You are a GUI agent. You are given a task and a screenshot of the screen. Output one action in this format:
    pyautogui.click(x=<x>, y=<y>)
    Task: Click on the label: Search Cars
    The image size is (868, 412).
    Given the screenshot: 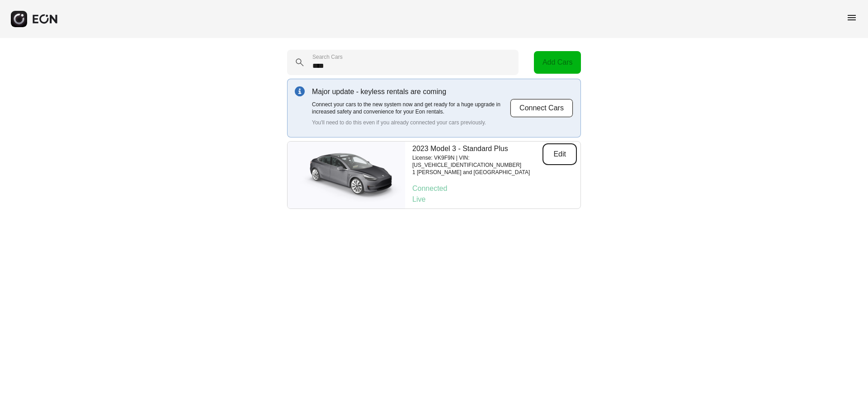 What is the action you would take?
    pyautogui.click(x=327, y=57)
    